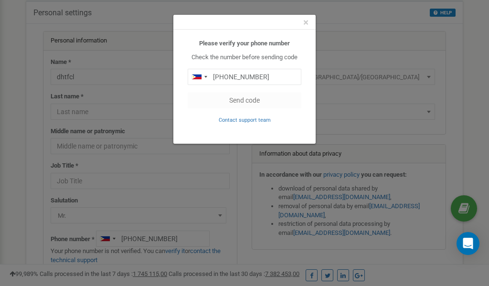  What do you see at coordinates (245, 43) in the screenshot?
I see `b: Please verify your phone number` at bounding box center [245, 43].